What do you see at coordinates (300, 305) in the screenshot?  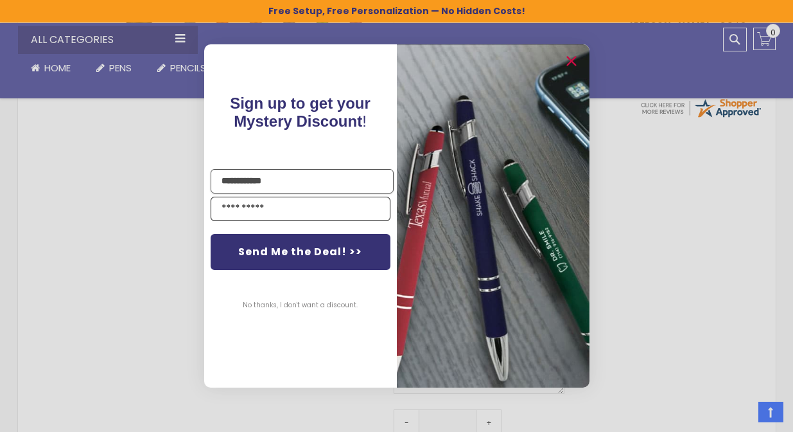 I see `button: No thanks, I don't want a discount.` at bounding box center [300, 305].